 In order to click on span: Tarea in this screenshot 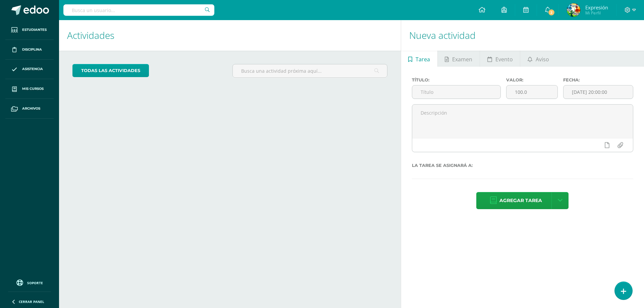, I will do `click(423, 59)`.